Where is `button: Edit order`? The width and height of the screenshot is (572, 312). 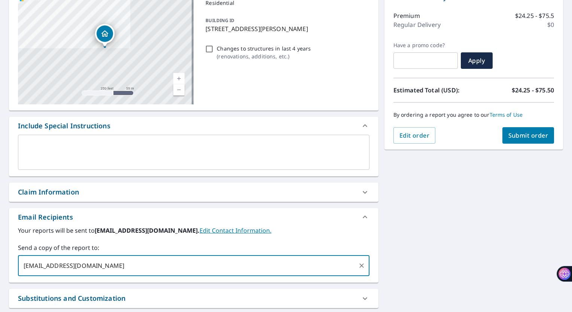
button: Edit order is located at coordinates (414, 135).